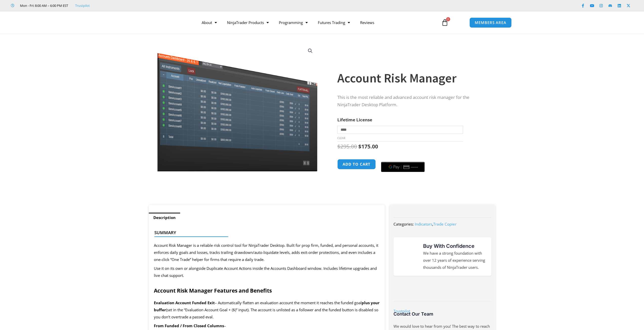 Image resolution: width=644 pixels, height=330 pixels. Describe the element at coordinates (316, 23) in the screenshot. I see `nav: Menu` at that location.